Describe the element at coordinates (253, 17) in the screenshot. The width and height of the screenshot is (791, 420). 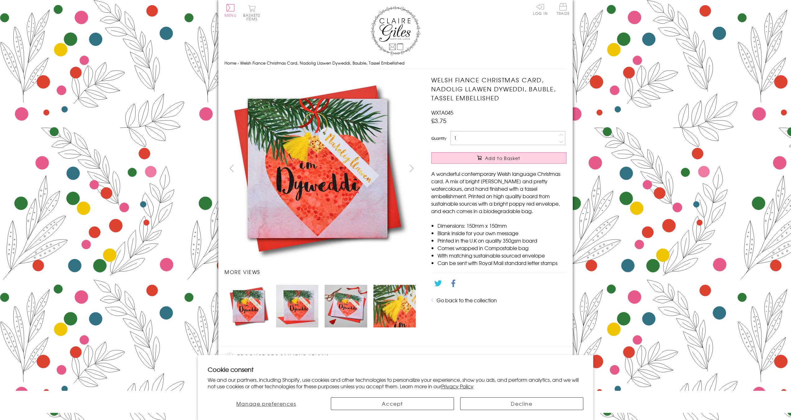
I see `span: 0 items` at that location.